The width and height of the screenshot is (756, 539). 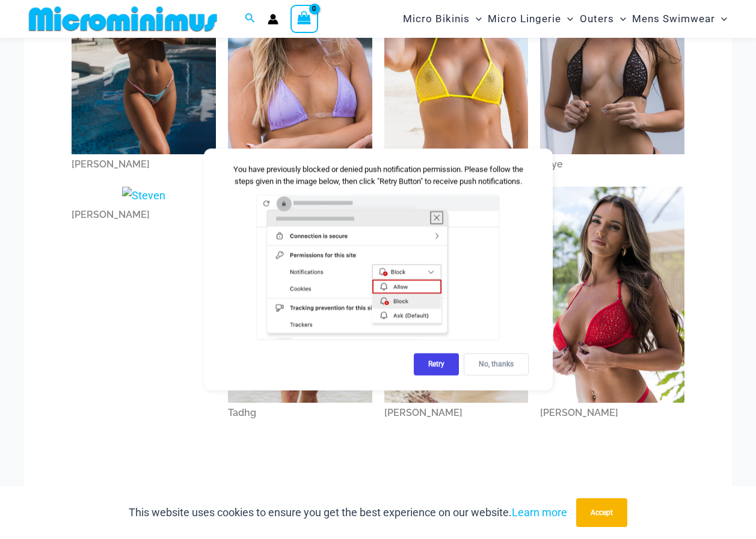 What do you see at coordinates (436, 19) in the screenshot?
I see `span: Micro Bikinis` at bounding box center [436, 19].